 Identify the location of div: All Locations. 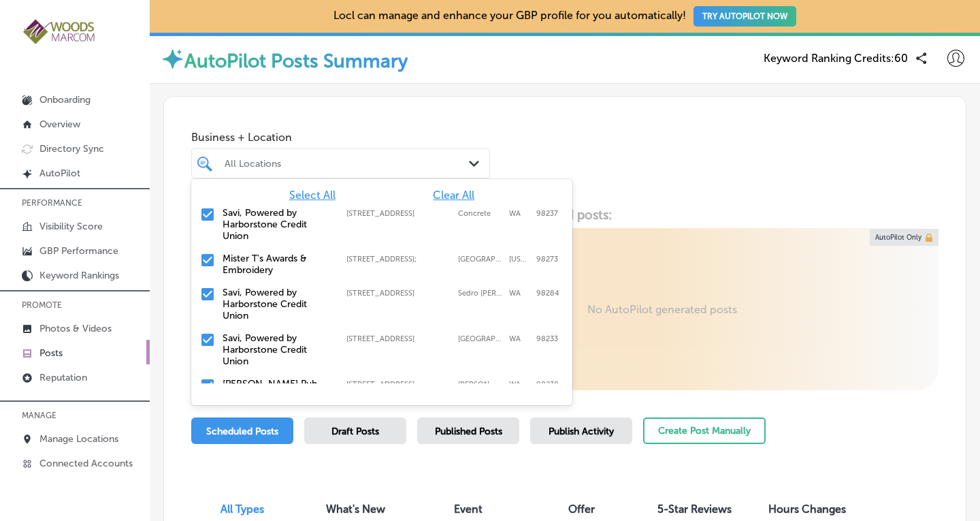
(347, 162).